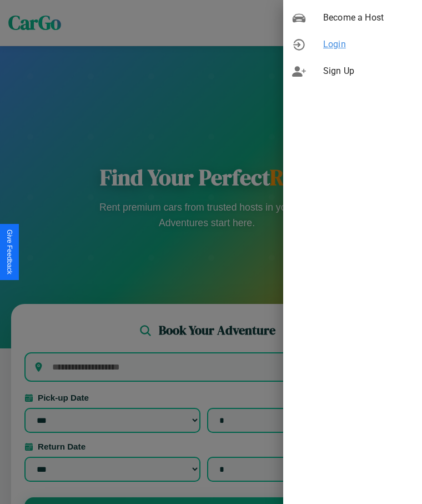 The image size is (422, 504). I want to click on div: Give Feedback, so click(9, 252).